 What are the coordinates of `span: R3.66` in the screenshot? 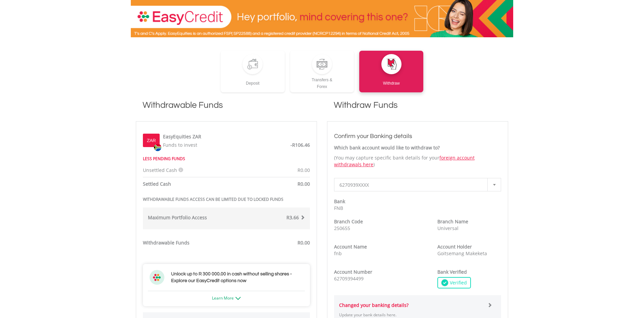 It's located at (293, 217).